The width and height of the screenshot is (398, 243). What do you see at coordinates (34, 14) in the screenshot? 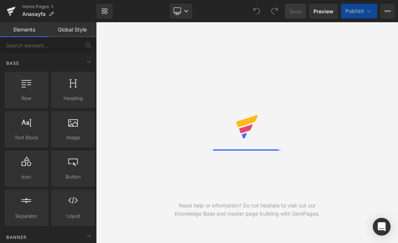
I see `span: Anasayfa` at bounding box center [34, 14].